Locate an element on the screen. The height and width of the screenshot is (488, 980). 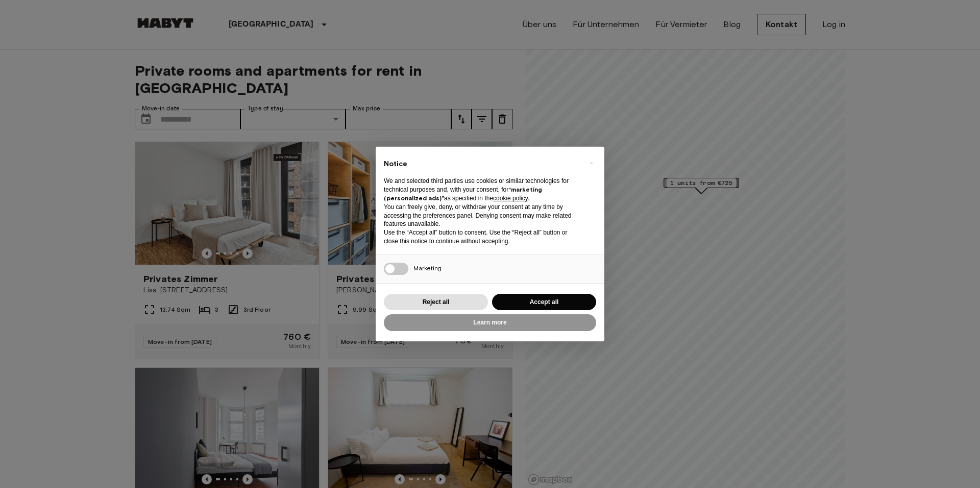
button: Close this notice is located at coordinates (591, 163).